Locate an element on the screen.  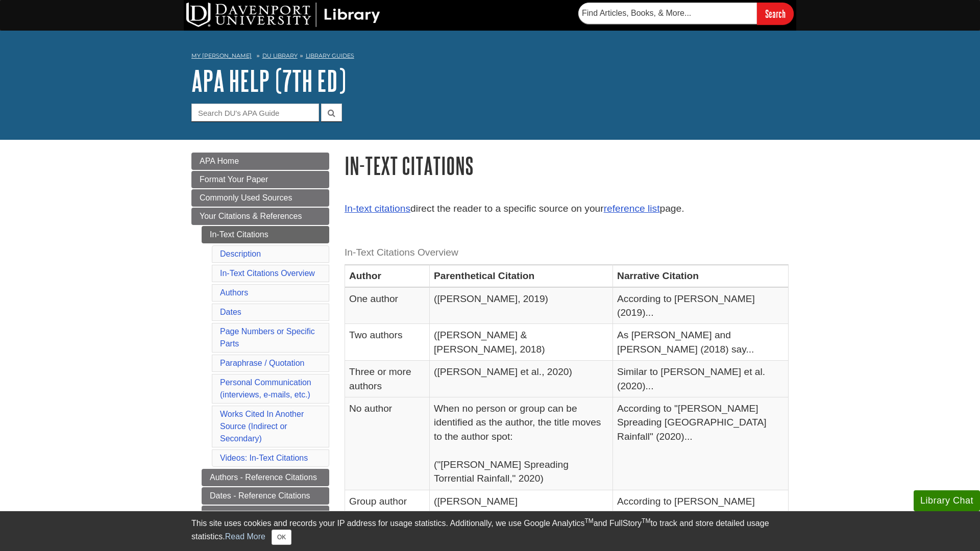
a: In-Text Citations Overview is located at coordinates (267, 273).